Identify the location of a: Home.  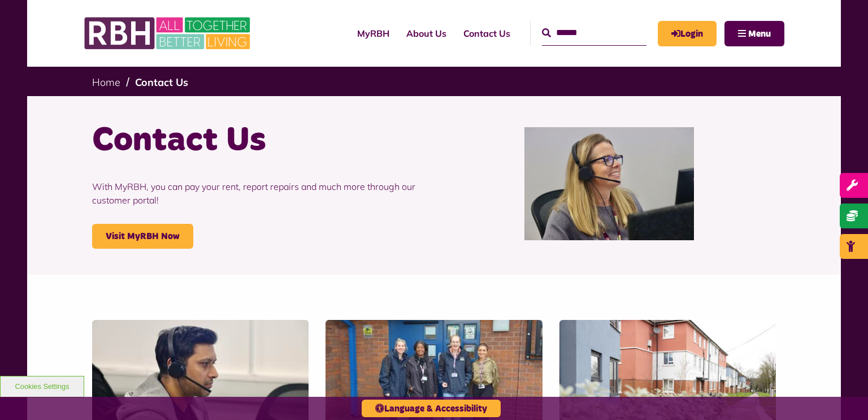
(106, 82).